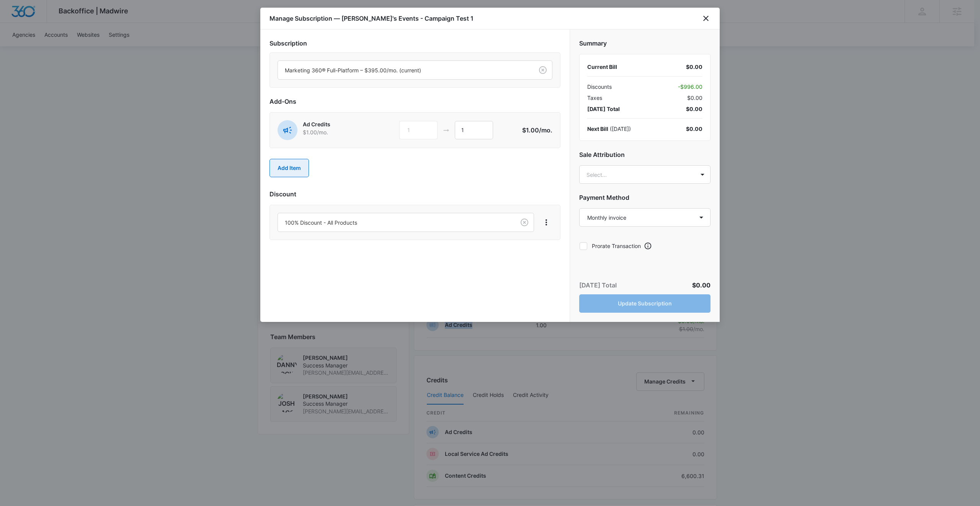 The image size is (980, 506). Describe the element at coordinates (534, 131) in the screenshot. I see `p: $1.00` at that location.